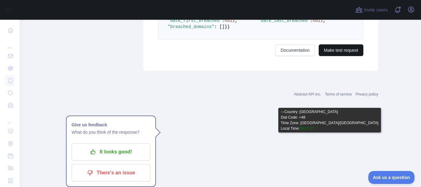 This screenshot has width=421, height=187. What do you see at coordinates (308, 94) in the screenshot?
I see `a: Abstract API Inc.` at bounding box center [308, 94].